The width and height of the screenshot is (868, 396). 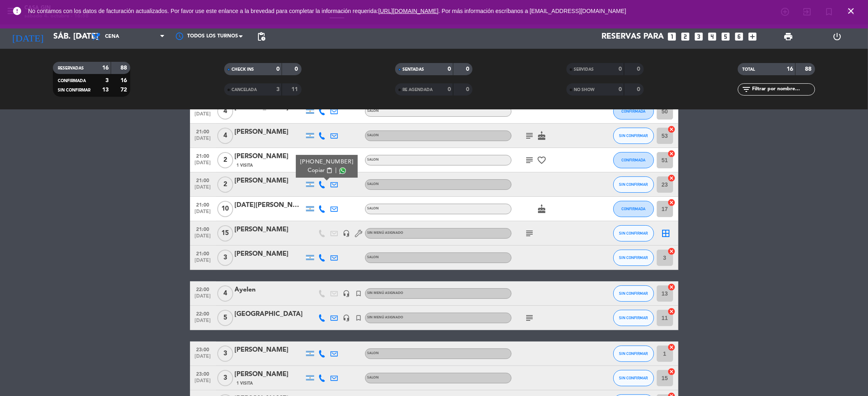 I want to click on strong: 88, so click(x=125, y=68).